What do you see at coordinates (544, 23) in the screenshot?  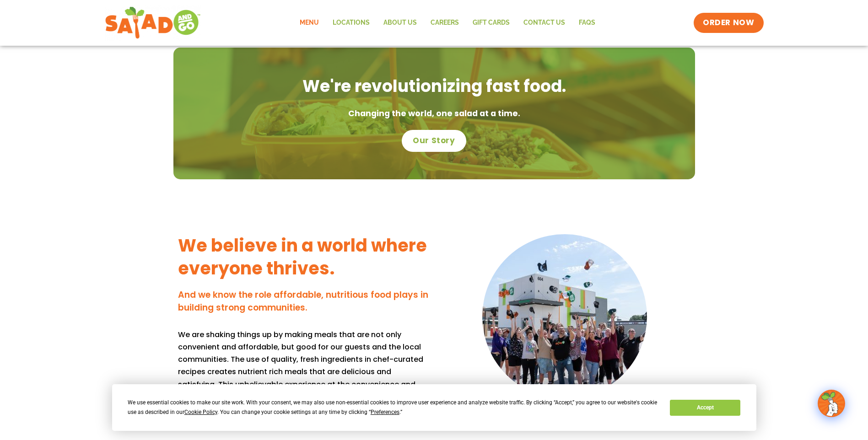 I see `a: Contact Us` at bounding box center [544, 23].